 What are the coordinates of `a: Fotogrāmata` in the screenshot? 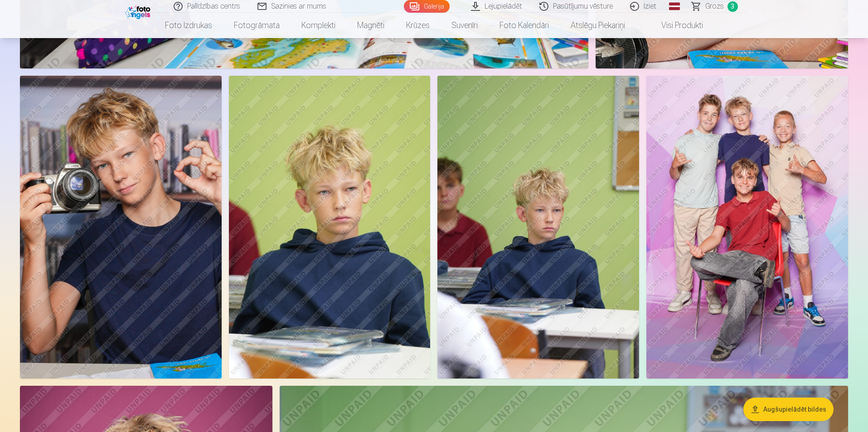 It's located at (257, 25).